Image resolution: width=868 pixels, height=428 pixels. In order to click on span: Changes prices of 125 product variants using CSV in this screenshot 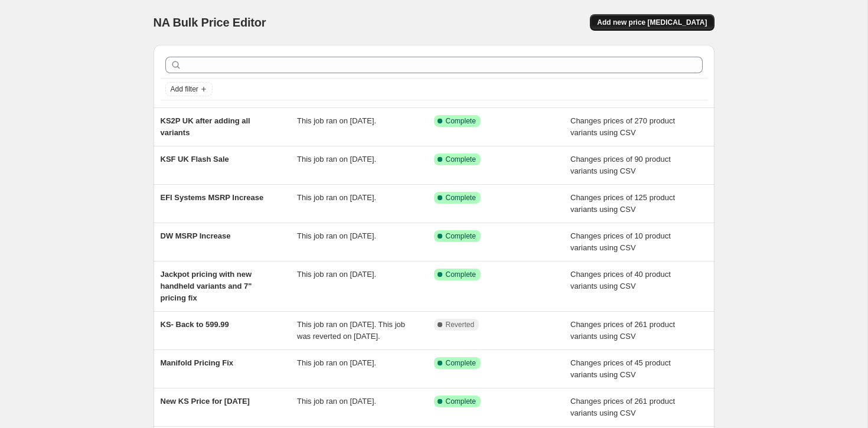, I will do `click(622, 203)`.